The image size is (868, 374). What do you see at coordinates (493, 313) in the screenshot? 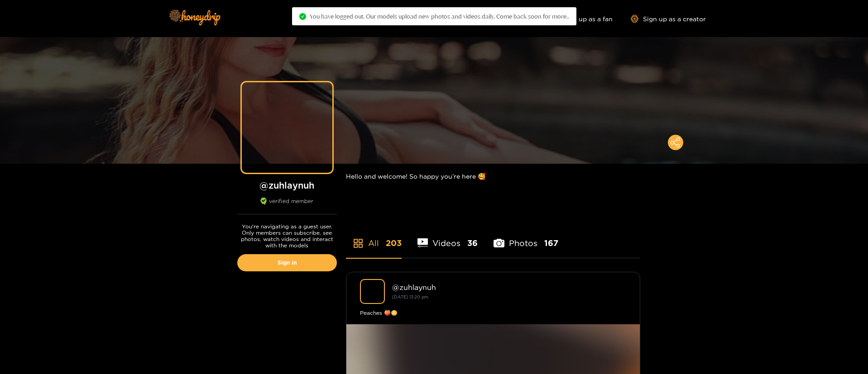
I see `div: Peaches 🍑😳` at bounding box center [493, 313].